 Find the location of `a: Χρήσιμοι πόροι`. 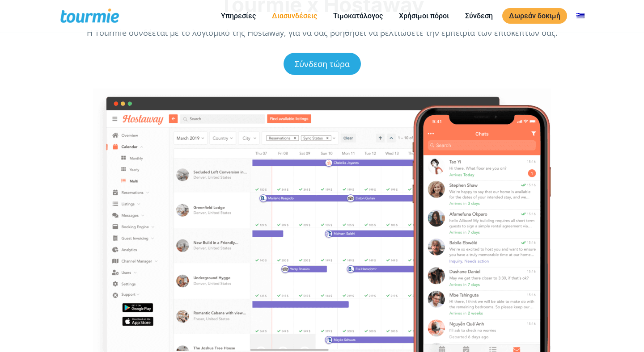

a: Χρήσιμοι πόροι is located at coordinates (424, 16).